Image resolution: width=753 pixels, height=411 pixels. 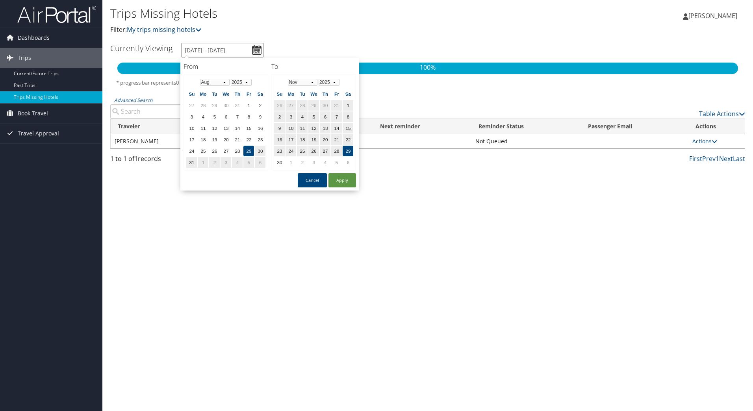 What do you see at coordinates (428, 68) in the screenshot?
I see `p: 100%` at bounding box center [428, 68].